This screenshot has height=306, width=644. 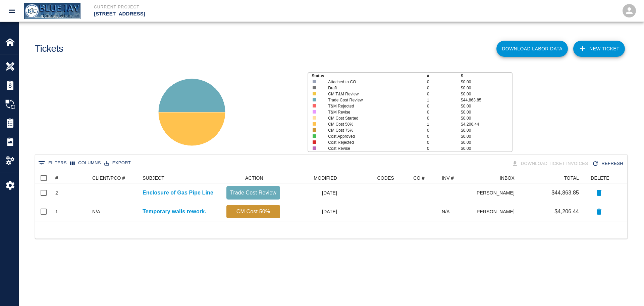 I want to click on p: Status, so click(x=370, y=76).